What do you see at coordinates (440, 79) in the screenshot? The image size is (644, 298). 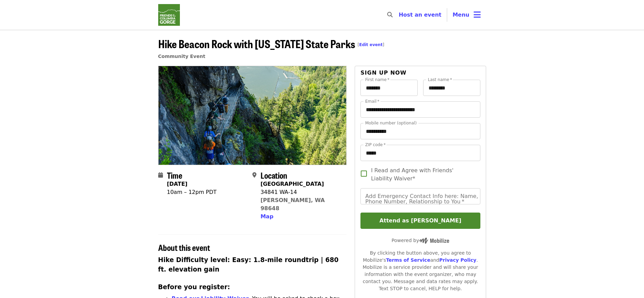 I see `label: Last name` at bounding box center [440, 79].